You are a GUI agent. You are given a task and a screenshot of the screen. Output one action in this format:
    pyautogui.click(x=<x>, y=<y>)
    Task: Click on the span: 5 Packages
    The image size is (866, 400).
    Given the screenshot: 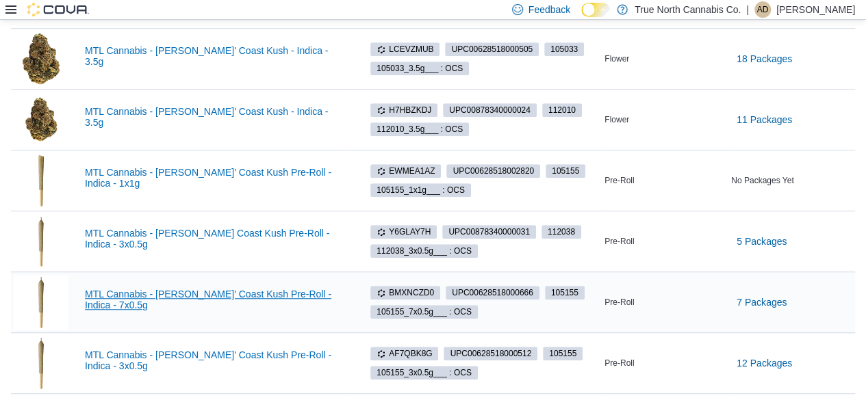 What is the action you would take?
    pyautogui.click(x=761, y=242)
    